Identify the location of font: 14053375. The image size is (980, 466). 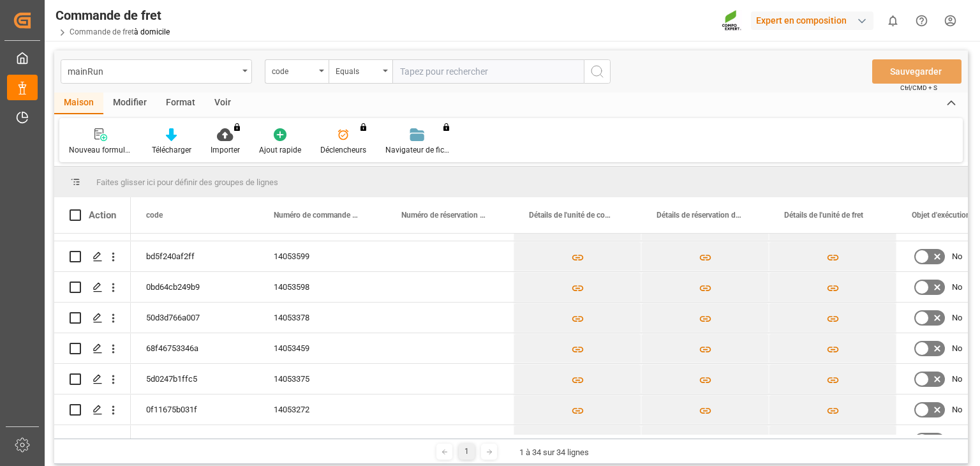
(291, 379).